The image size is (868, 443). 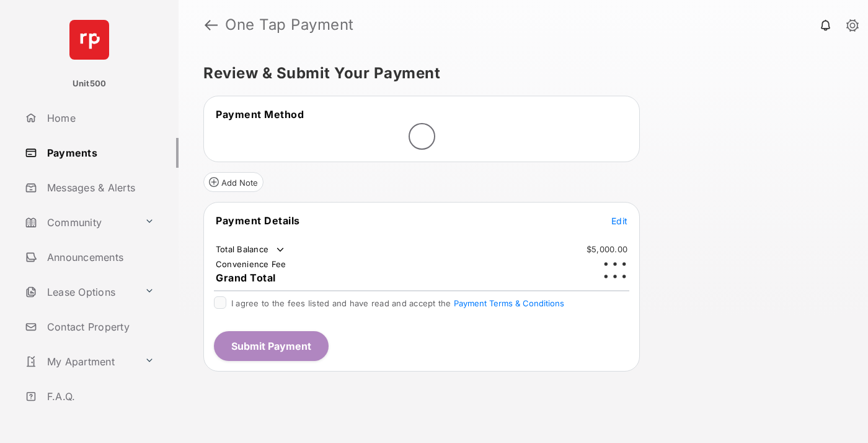 I want to click on span: Edit, so click(x=619, y=220).